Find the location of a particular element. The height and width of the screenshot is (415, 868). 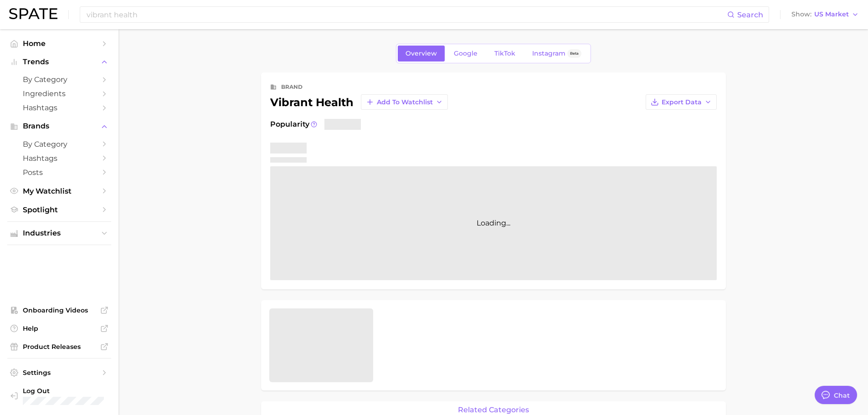

a: TikTok is located at coordinates (505, 53).